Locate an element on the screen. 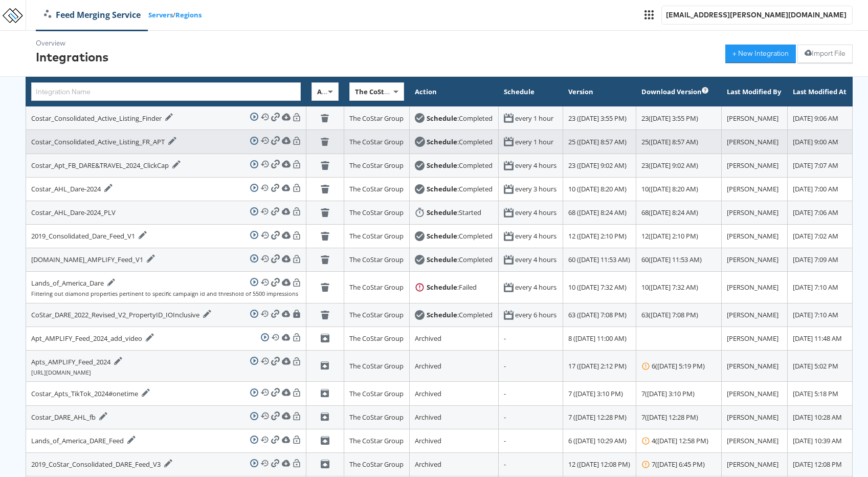 This screenshot has height=477, width=868. div: Costar_Apt_FB_DARE&TRAVEL_2024_ClickCap is located at coordinates (106, 165).